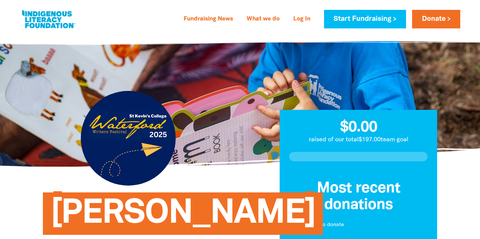 Image resolution: width=480 pixels, height=239 pixels. What do you see at coordinates (436, 19) in the screenshot?
I see `a: Donate` at bounding box center [436, 19].